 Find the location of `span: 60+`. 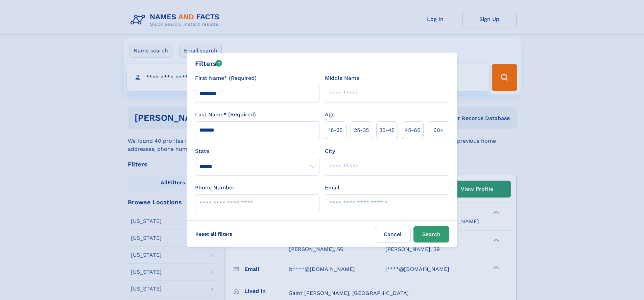

span: 60+ is located at coordinates (438, 130).